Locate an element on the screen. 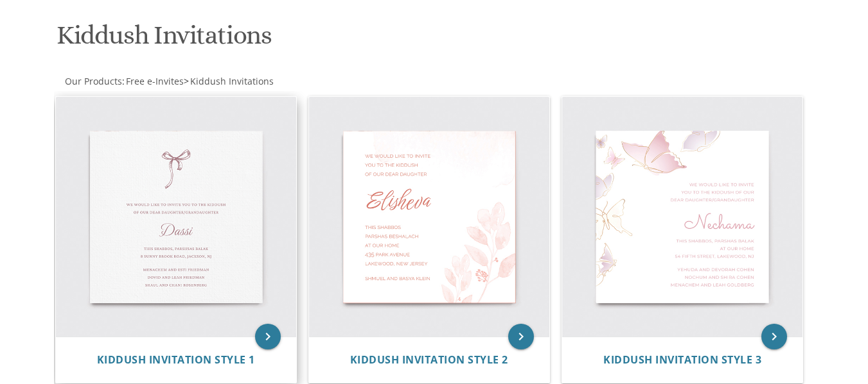  span: Kiddush Invitation Style 1 is located at coordinates (176, 360).